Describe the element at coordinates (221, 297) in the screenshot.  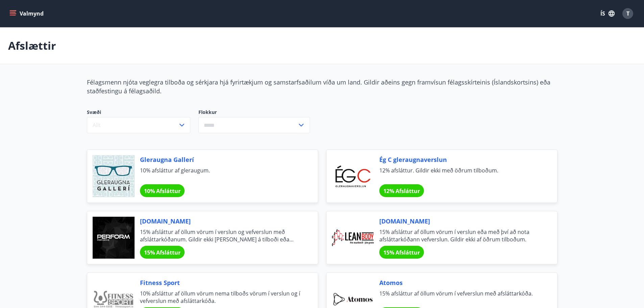
I see `span: 10% afsláttur af öllum vörum nema tilboðs vörum í verslun og í vefverslun með afsláttarkóða.` at that location.